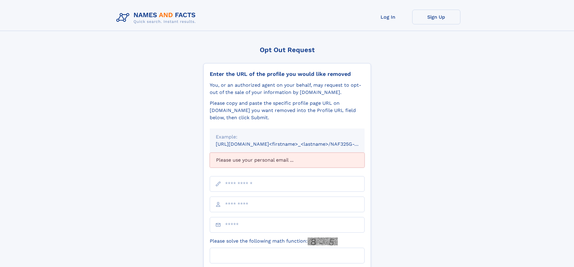 The width and height of the screenshot is (574, 267). What do you see at coordinates (287, 74) in the screenshot?
I see `div: Enter the URL of the profile you would like removed` at bounding box center [287, 74].